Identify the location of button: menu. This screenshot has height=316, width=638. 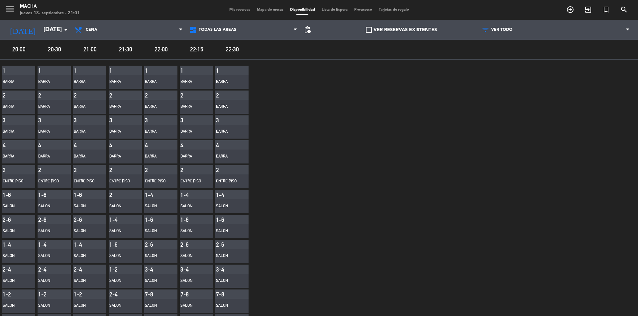
(10, 10).